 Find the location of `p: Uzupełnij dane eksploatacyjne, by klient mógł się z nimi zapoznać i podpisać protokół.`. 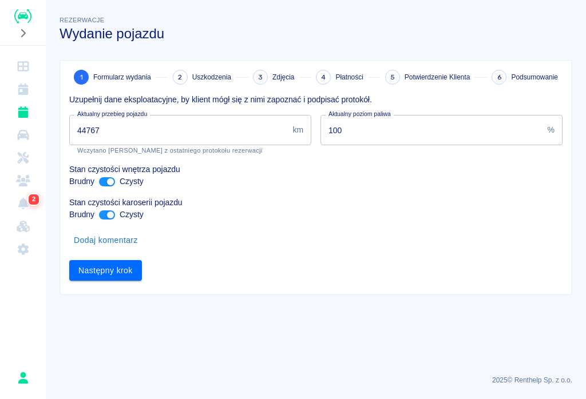

p: Uzupełnij dane eksploatacyjne, by klient mógł się z nimi zapoznać i podpisać protokół. is located at coordinates (316, 100).